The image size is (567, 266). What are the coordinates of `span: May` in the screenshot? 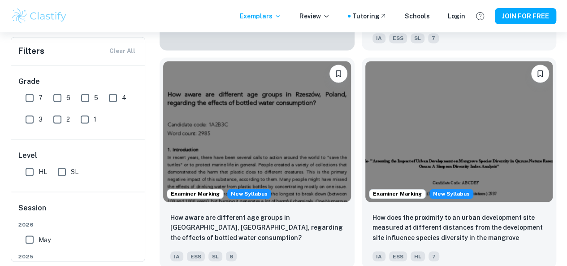 It's located at (44, 239).